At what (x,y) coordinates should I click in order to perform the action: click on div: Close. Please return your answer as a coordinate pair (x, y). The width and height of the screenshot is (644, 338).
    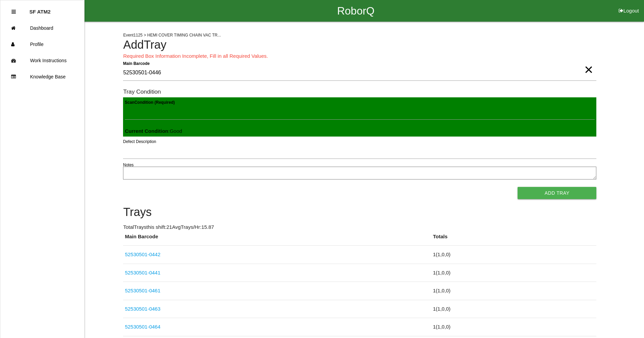
    Looking at the image, I should click on (14, 12).